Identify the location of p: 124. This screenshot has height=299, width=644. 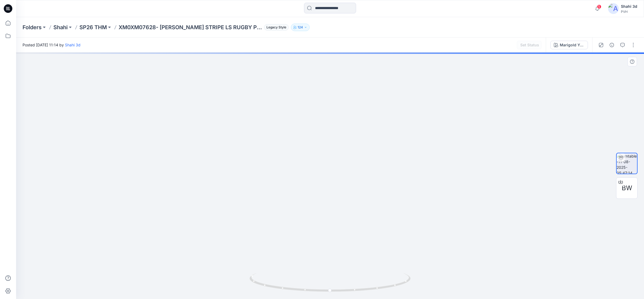
(300, 27).